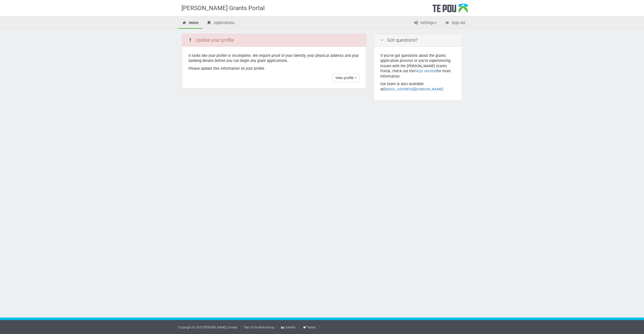 This screenshot has height=334, width=644. I want to click on p: Our team is also available at ., so click(418, 87).